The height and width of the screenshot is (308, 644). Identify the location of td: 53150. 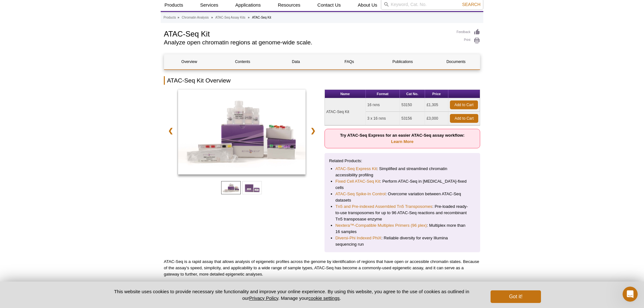
(413, 105).